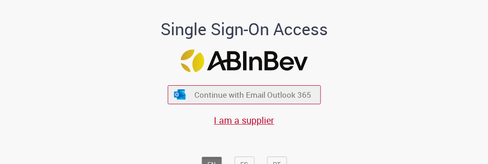 The image size is (488, 164). What do you see at coordinates (253, 95) in the screenshot?
I see `span: Continue with Email Outlook 365` at bounding box center [253, 95].